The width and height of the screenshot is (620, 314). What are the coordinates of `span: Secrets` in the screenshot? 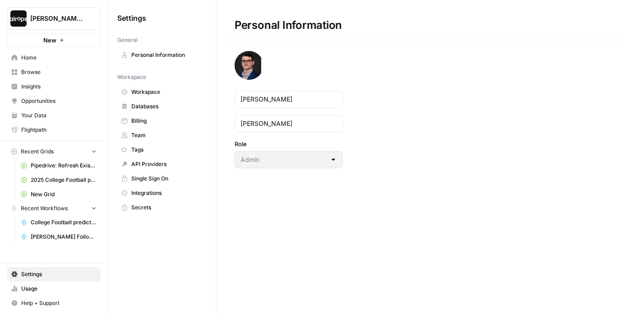 It's located at (167, 208).